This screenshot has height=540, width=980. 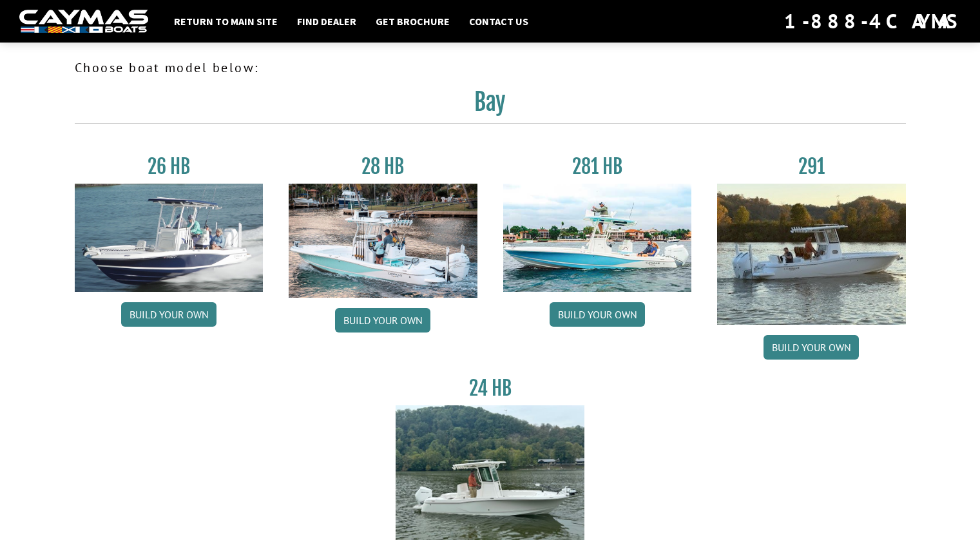 I want to click on img: white-logo-c9c8dbefe5ff5ceceb0f0178aa75bf4bb51f6bca0971e226c86eb53dfe498488.png, so click(x=84, y=21).